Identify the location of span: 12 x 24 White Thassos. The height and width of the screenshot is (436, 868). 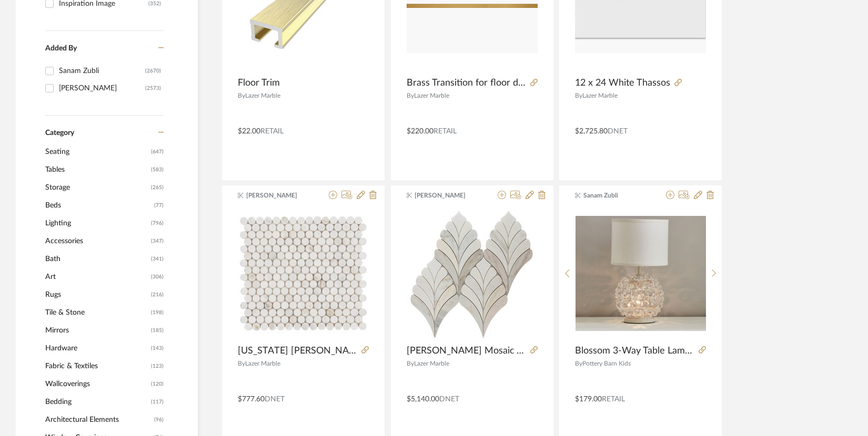
(622, 83).